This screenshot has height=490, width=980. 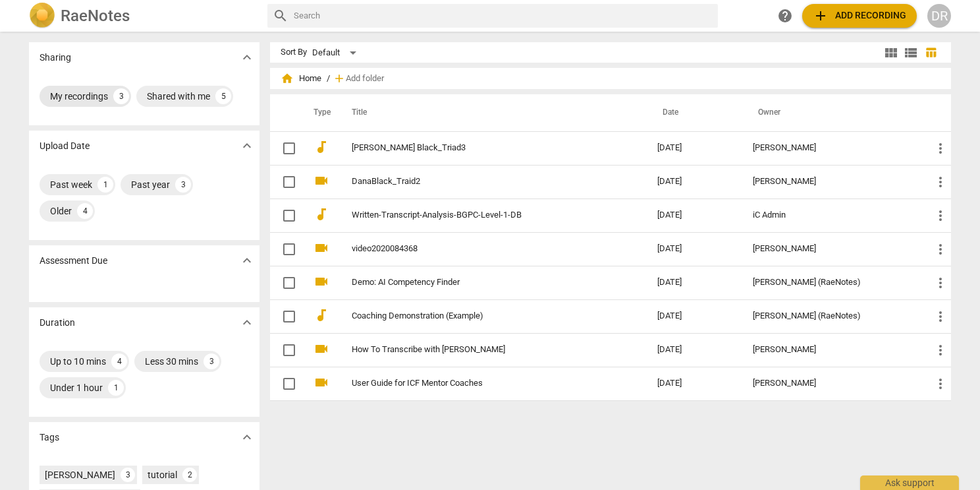 I want to click on div: Sort By, so click(x=294, y=52).